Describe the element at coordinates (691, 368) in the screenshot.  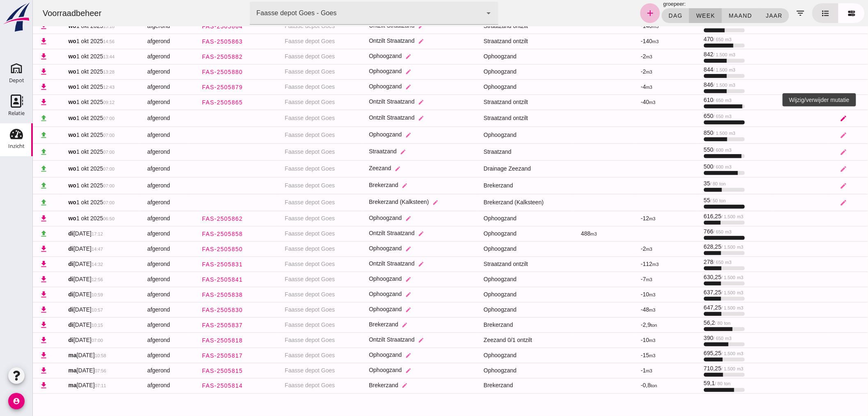
I see `span: 710,25` at that location.